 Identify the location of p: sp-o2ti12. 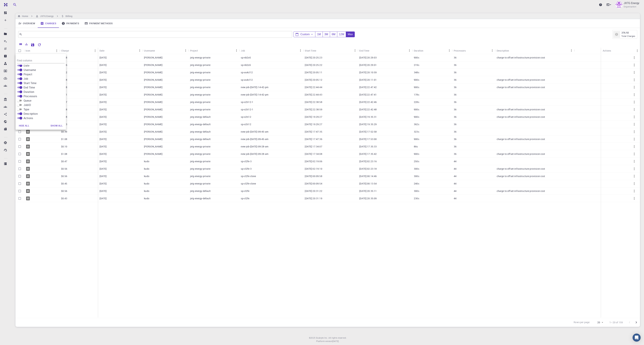
(246, 117).